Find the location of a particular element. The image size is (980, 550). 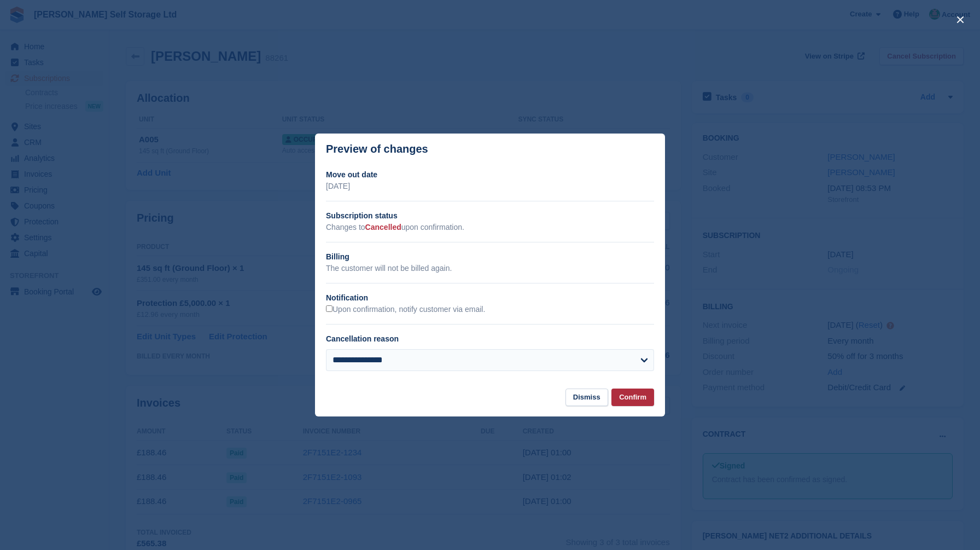

h2: Subscription status is located at coordinates (490, 216).